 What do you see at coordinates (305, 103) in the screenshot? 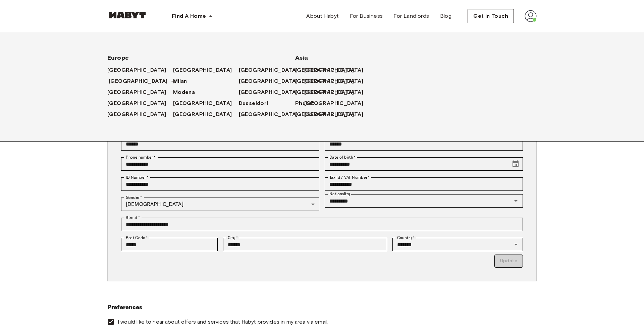
I see `span: Phuket` at bounding box center [305, 103].